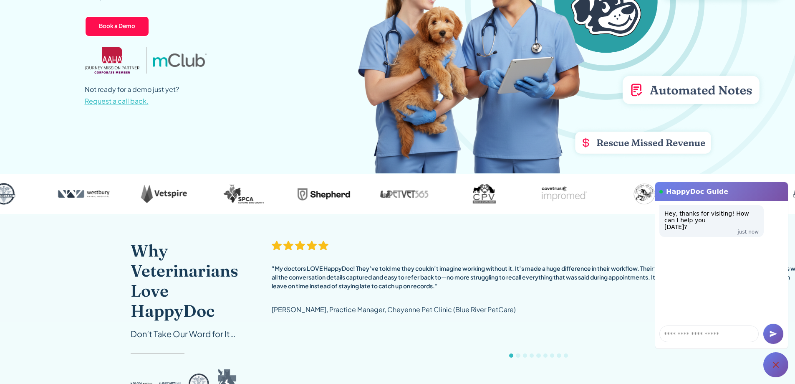 This screenshot has width=795, height=384. Describe the element at coordinates (566, 355) in the screenshot. I see `div: Show slide 9 of 9` at that location.